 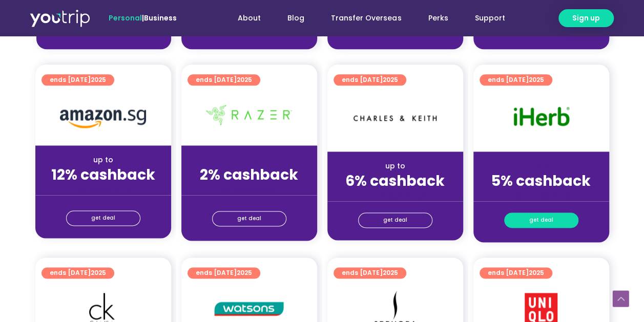 What do you see at coordinates (361, 18) in the screenshot?
I see `nav: Menu` at bounding box center [361, 18].